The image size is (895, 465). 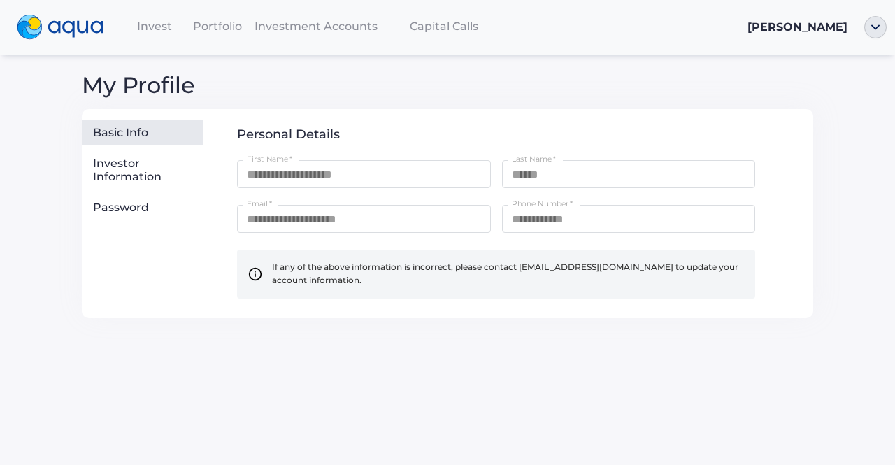 What do you see at coordinates (145, 170) in the screenshot?
I see `div: Investor Information` at bounding box center [145, 170].